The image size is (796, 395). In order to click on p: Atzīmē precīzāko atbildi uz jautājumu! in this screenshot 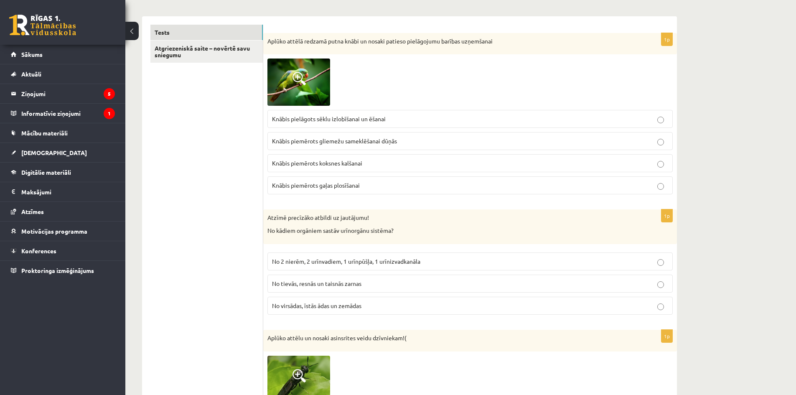, I will do `click(449, 218)`.